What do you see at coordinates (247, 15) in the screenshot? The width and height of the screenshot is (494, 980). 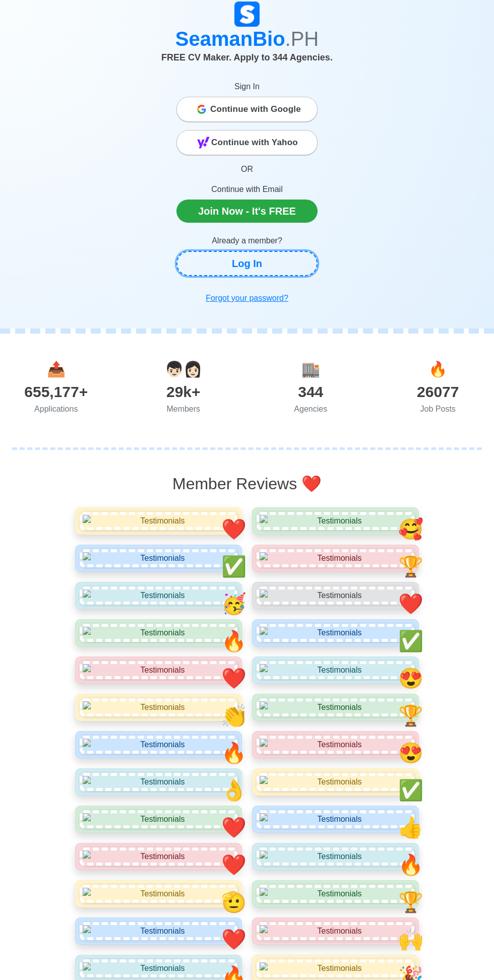 I see `img: Logo` at bounding box center [247, 15].